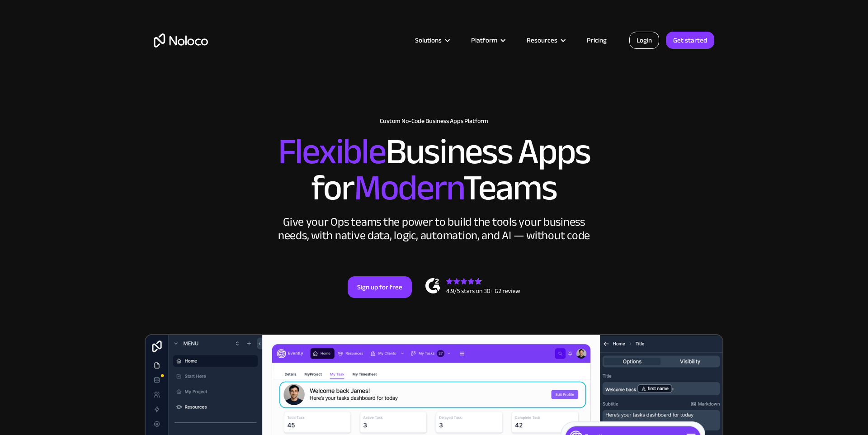  Describe the element at coordinates (434, 170) in the screenshot. I see `h2: Business Apps for Teams` at that location.